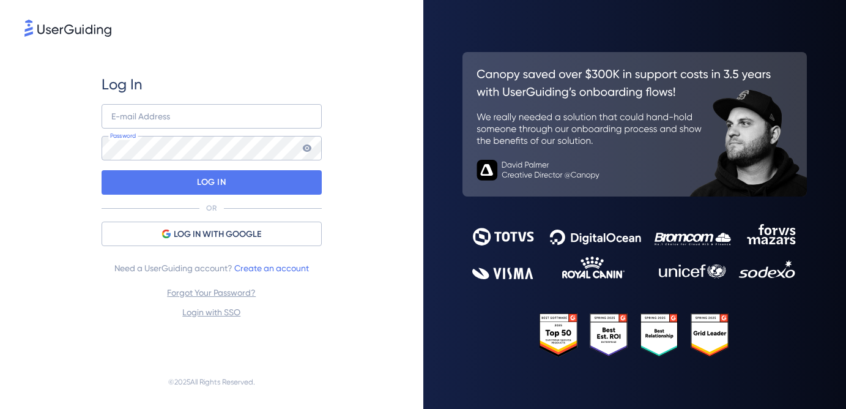 The height and width of the screenshot is (409, 846). Describe the element at coordinates (212, 382) in the screenshot. I see `span: © 2025 All Rights Reserved.` at that location.